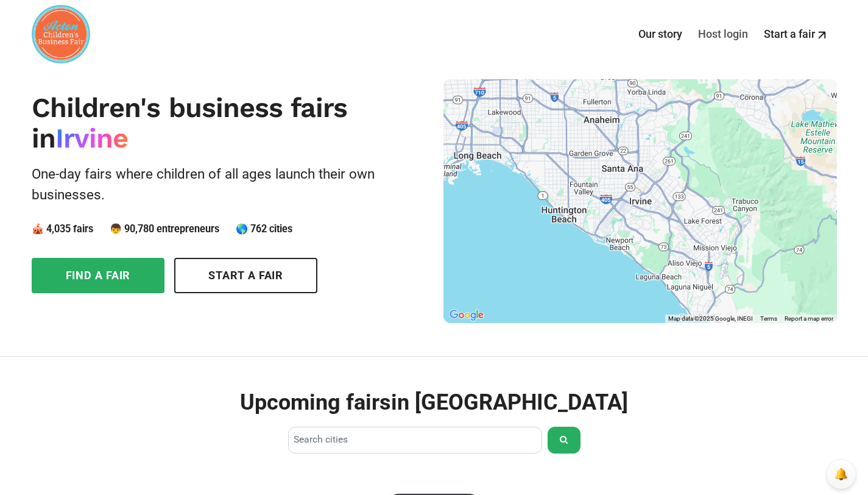 The width and height of the screenshot is (868, 495). What do you see at coordinates (434, 403) in the screenshot?
I see `p: Upcoming fairs` at bounding box center [434, 403].